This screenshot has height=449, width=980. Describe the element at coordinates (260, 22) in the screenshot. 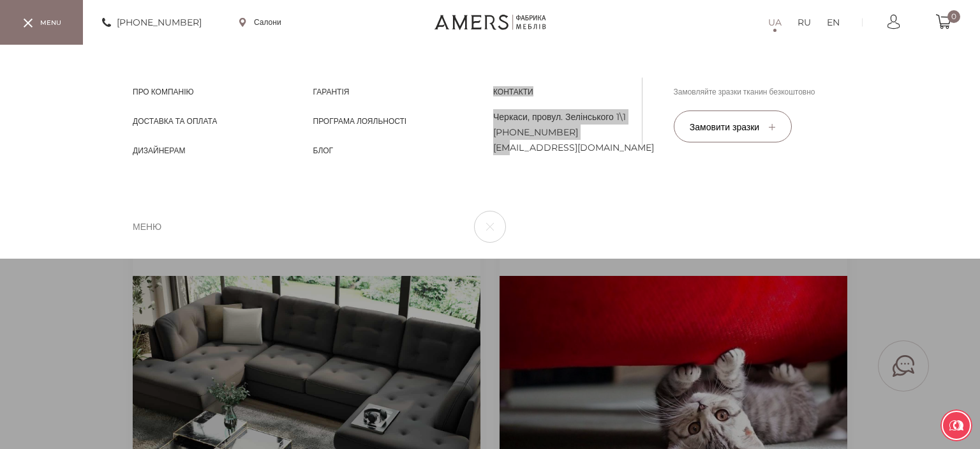

I see `a: Салони` at that location.